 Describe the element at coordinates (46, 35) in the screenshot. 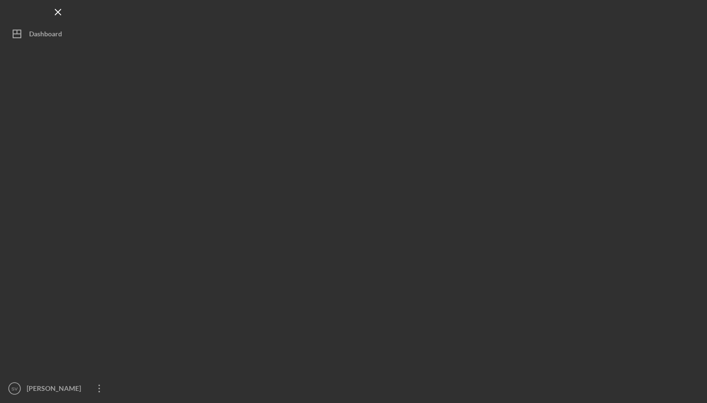

I see `div: Dashboard` at that location.